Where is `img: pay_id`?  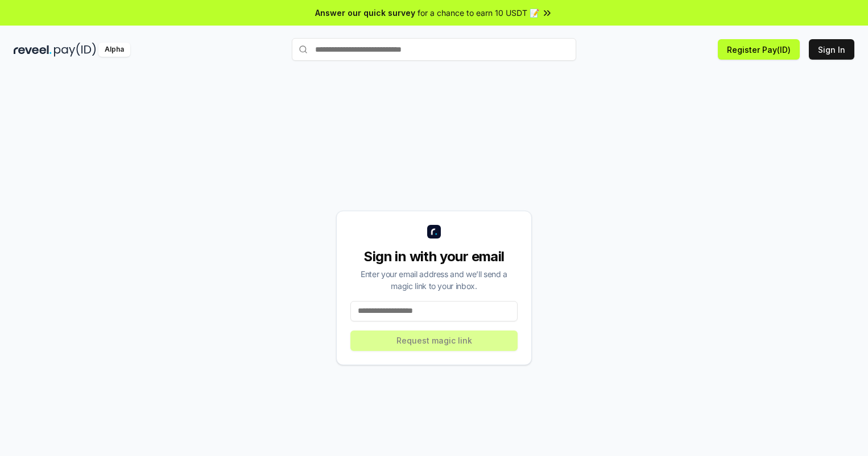 img: pay_id is located at coordinates (75, 50).